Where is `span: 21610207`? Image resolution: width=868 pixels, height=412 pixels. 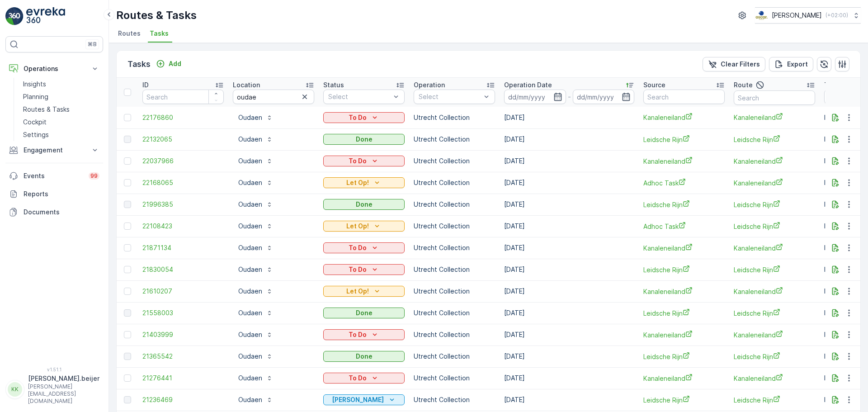
span: 21610207 is located at coordinates (183, 291).